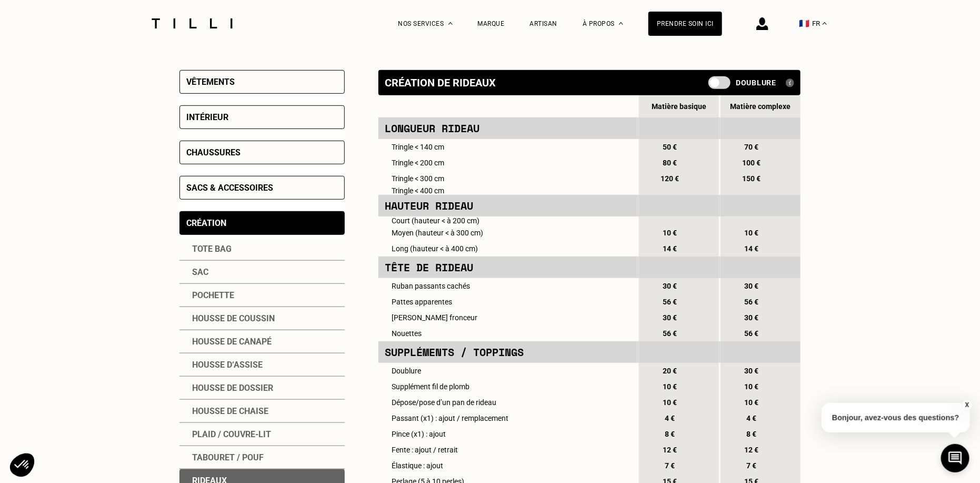 This screenshot has width=980, height=483. Describe the element at coordinates (207, 222) in the screenshot. I see `div: Création` at that location.